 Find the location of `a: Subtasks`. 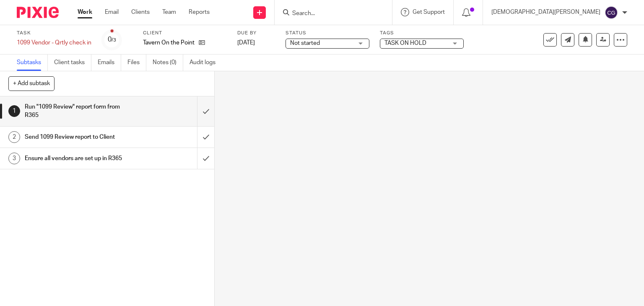

a: Subtasks is located at coordinates (32, 62).